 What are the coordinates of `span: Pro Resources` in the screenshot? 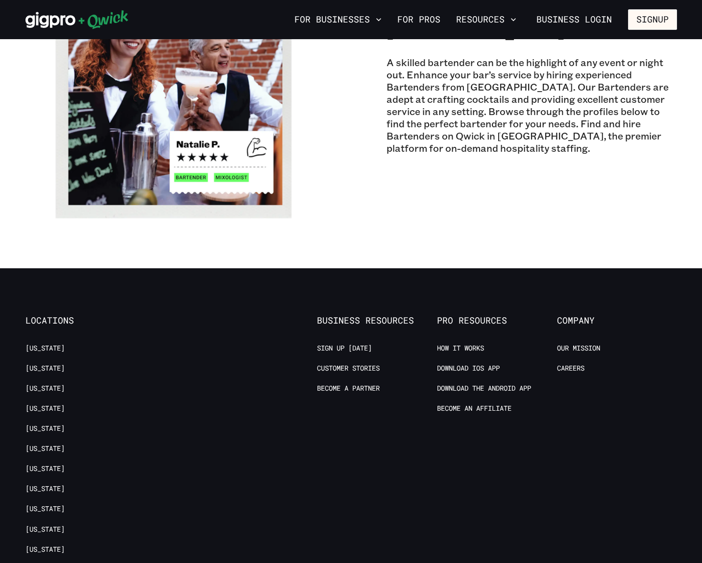 It's located at (497, 321).